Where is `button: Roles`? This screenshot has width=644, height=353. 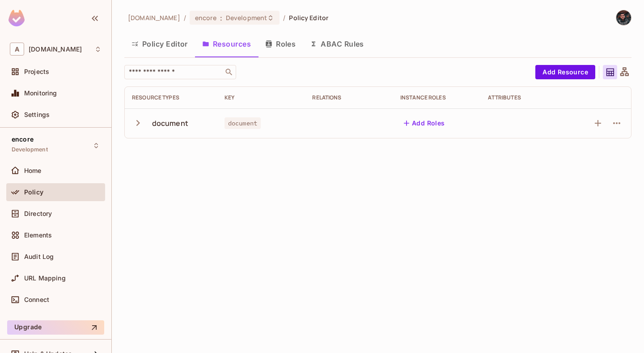 button: Roles is located at coordinates (281, 44).